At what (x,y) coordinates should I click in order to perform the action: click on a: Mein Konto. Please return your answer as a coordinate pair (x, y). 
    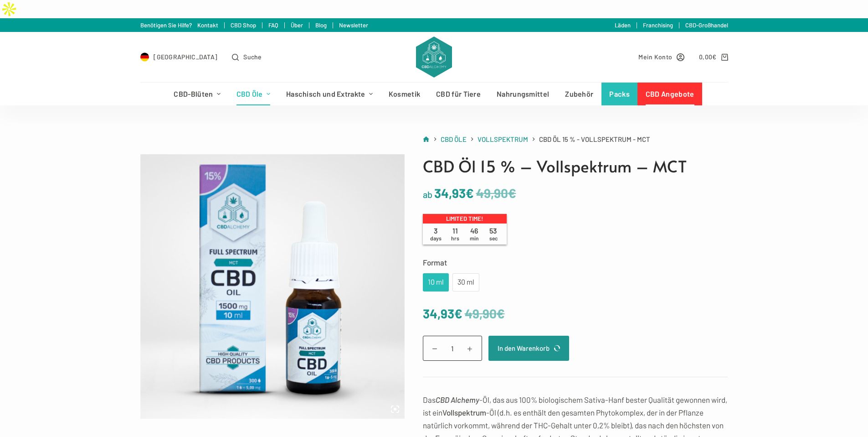
    Looking at the image, I should click on (661, 57).